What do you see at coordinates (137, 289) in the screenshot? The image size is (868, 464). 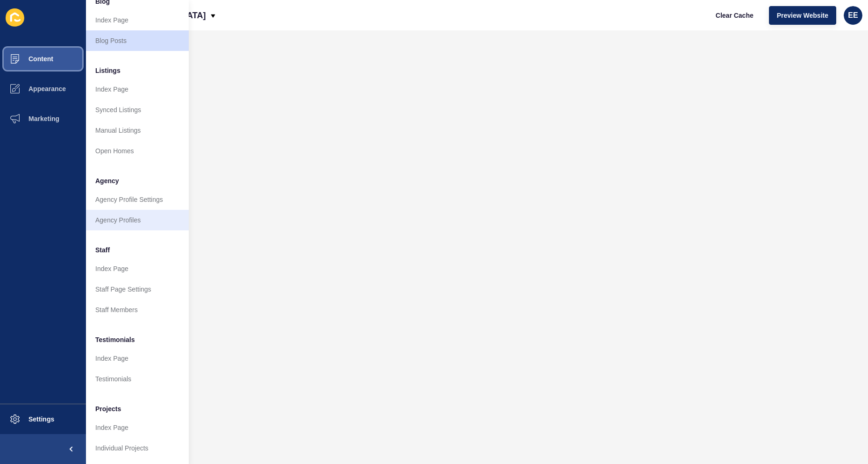 I see `a: Staff Page Settings` at bounding box center [137, 289].